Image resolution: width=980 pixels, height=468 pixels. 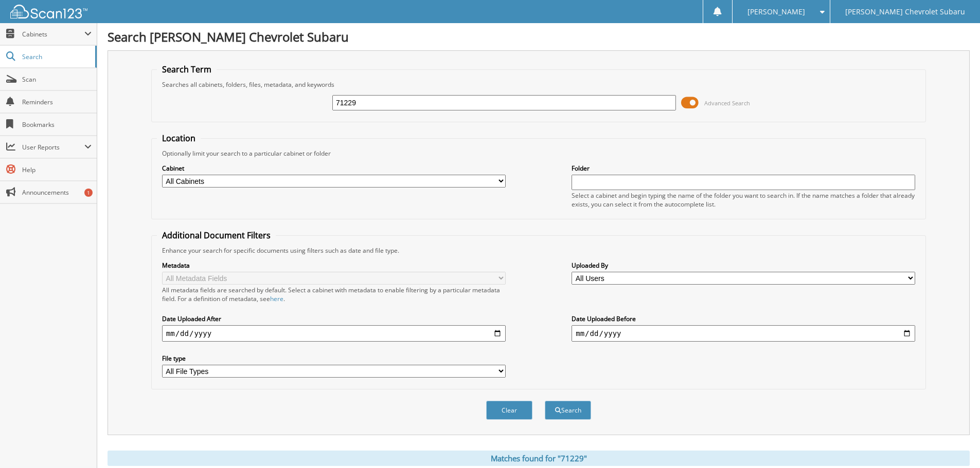 I want to click on div: Select a cabinet and begin typing the name of the folder you want to search in. If the name match..., so click(x=743, y=200).